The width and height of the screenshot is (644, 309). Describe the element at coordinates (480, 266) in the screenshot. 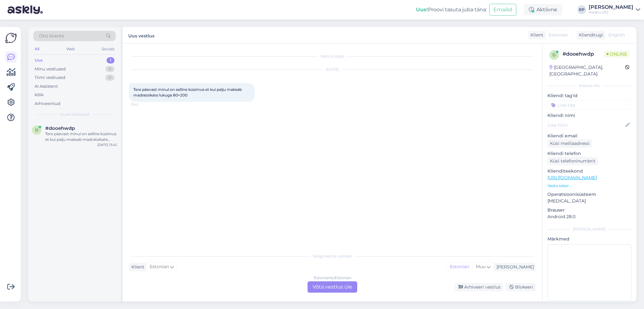

I see `span: Muu` at that location.